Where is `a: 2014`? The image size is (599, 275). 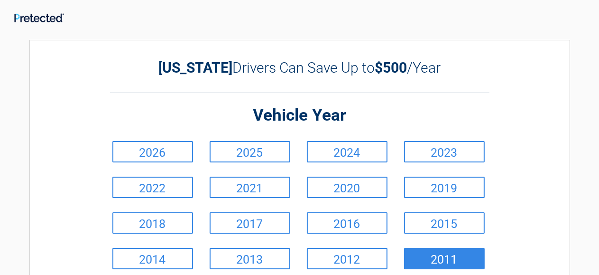 a: 2014 is located at coordinates (153, 258).